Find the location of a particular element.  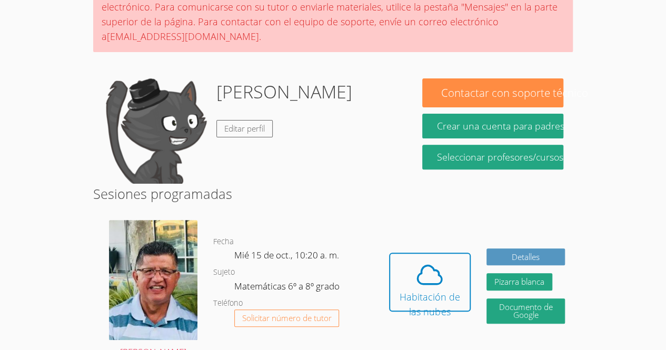

button: Solicitar número de tutor is located at coordinates (287, 318).